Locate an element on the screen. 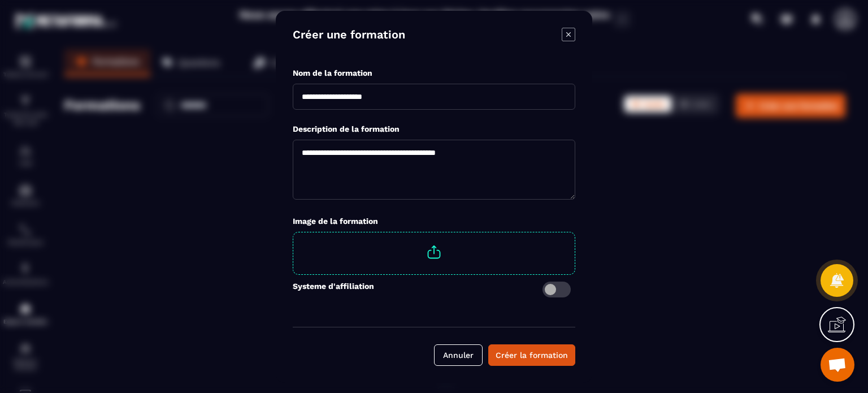 The image size is (868, 393). label: Description de la formation is located at coordinates (346, 129).